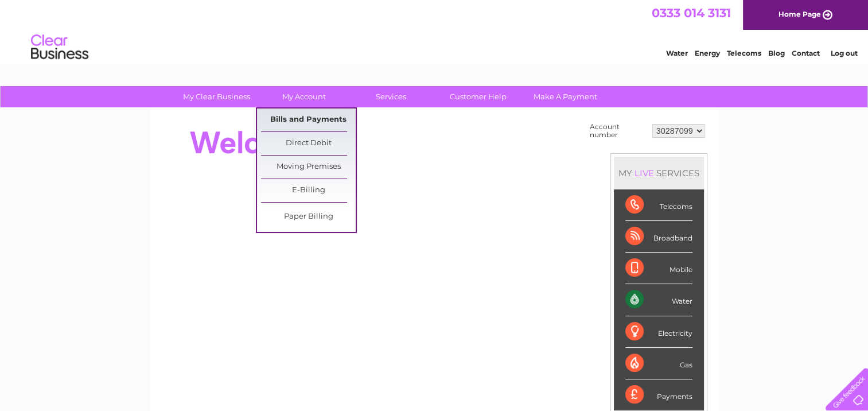 The width and height of the screenshot is (868, 411). I want to click on div: Payments, so click(659, 395).